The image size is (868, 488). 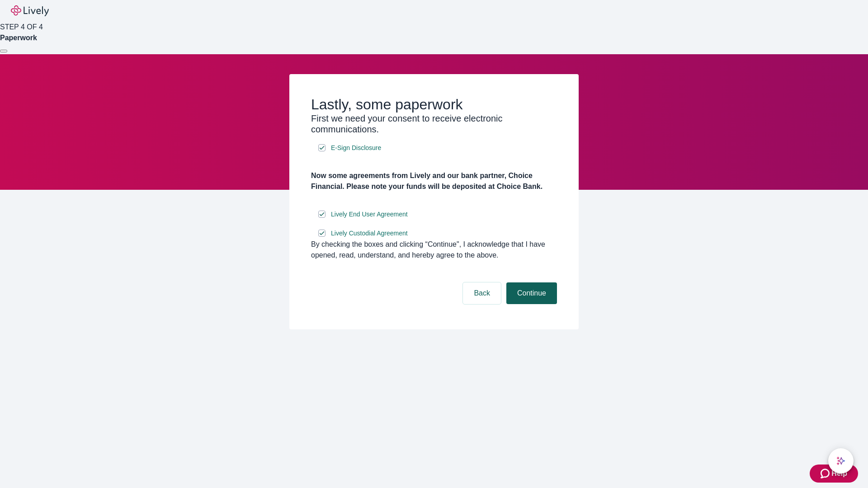 What do you see at coordinates (482, 294) in the screenshot?
I see `button: Back` at bounding box center [482, 294].